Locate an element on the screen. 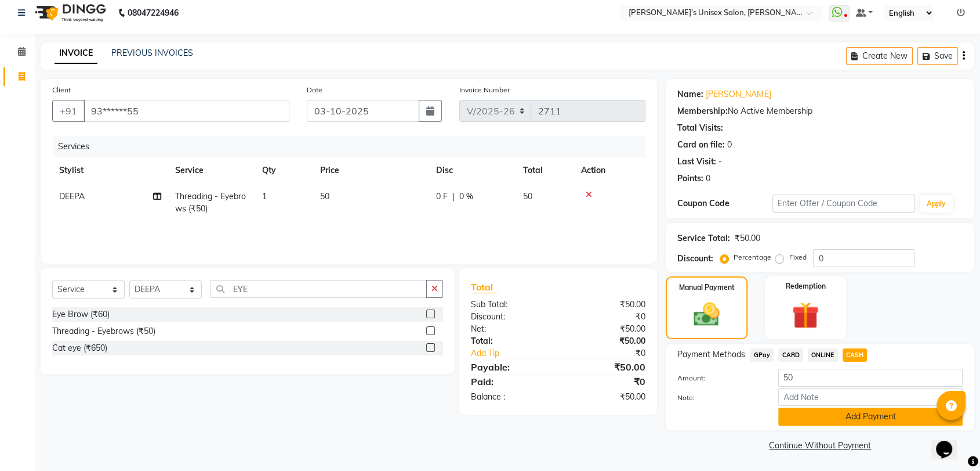 This screenshot has height=471, width=980. span: 1 is located at coordinates (264, 196).